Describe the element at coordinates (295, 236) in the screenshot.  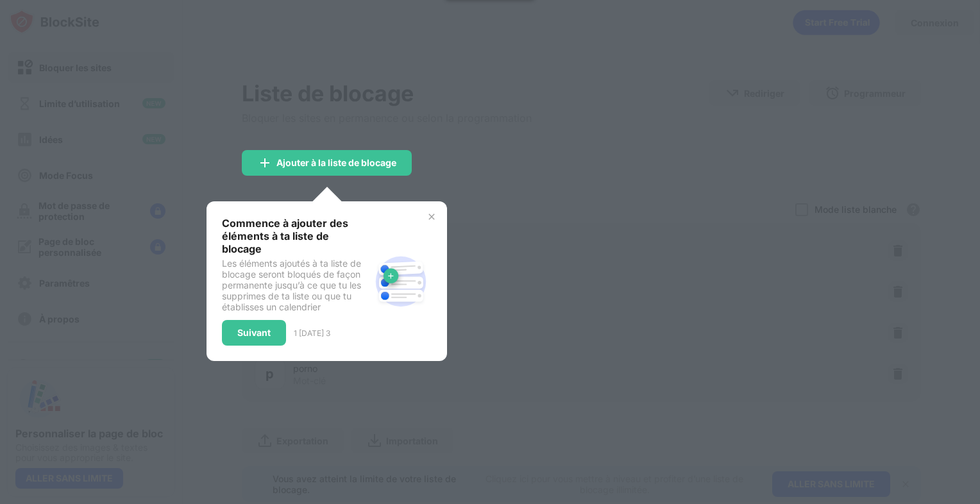
I see `div: Commence à ajouter des éléments à ta liste de blocage` at that location.